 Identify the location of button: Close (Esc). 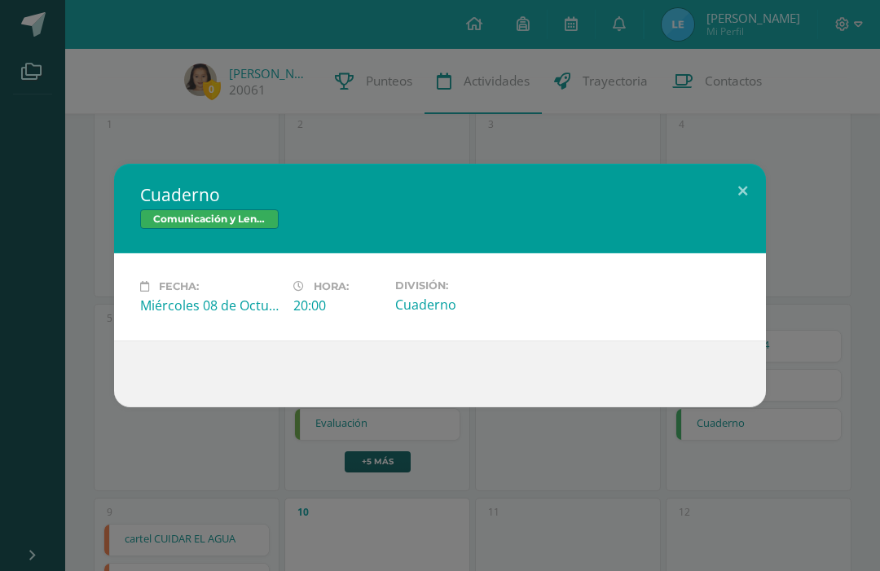
(743, 192).